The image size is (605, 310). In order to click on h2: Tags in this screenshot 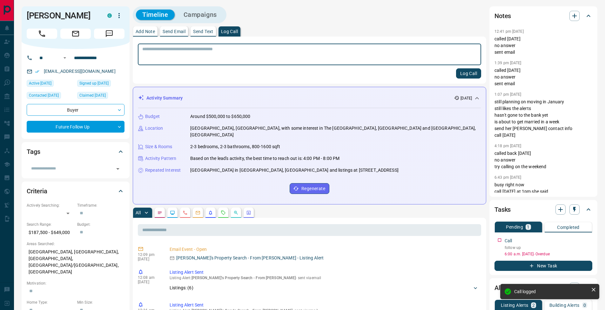, I will do `click(33, 152)`.